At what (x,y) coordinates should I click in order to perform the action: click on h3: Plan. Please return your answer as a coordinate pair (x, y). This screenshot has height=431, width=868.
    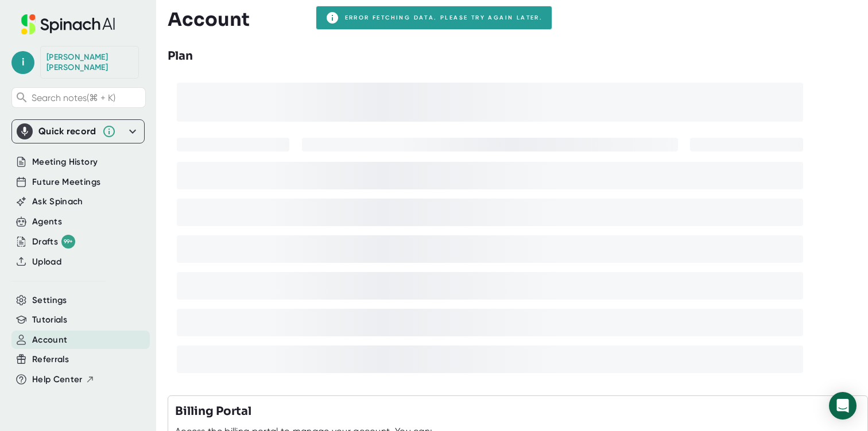
    Looking at the image, I should click on (180, 56).